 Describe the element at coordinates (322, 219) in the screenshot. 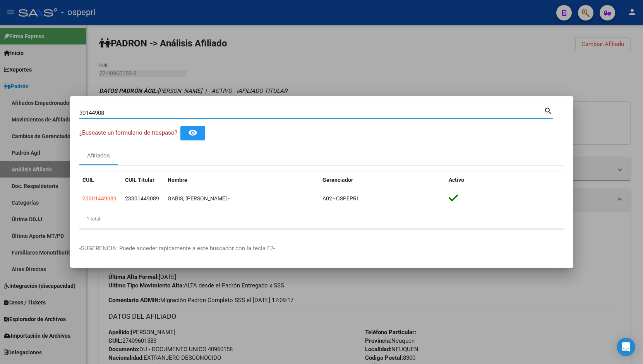

I see `div: 1 total` at that location.